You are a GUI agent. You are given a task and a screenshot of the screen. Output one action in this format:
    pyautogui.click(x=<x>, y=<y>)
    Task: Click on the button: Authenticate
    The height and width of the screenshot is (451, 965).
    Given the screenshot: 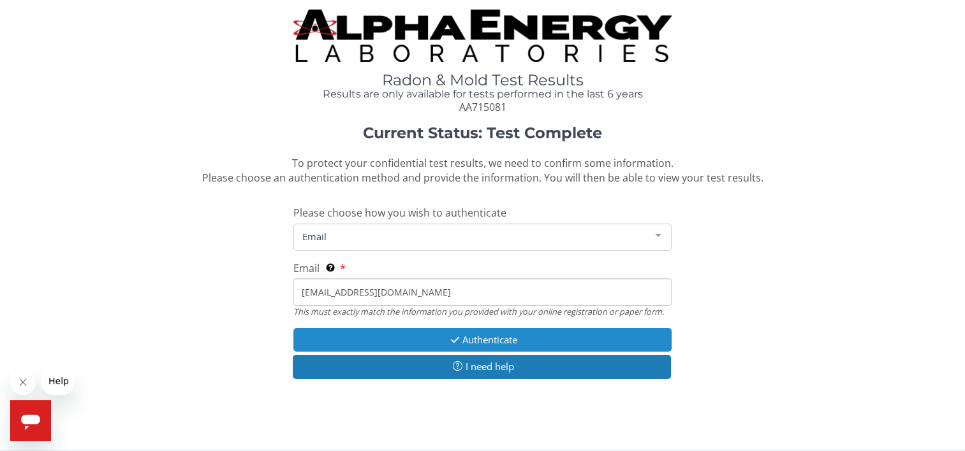 What is the action you would take?
    pyautogui.click(x=482, y=340)
    